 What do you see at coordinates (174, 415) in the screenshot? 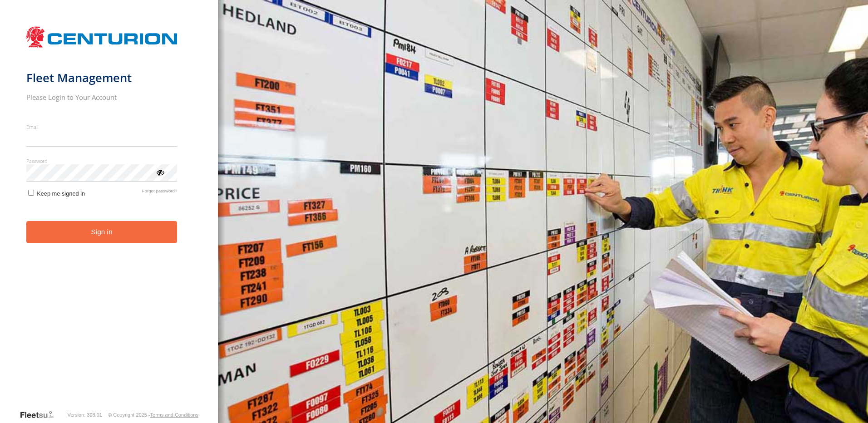
I see `a: Terms and Conditions` at bounding box center [174, 415].